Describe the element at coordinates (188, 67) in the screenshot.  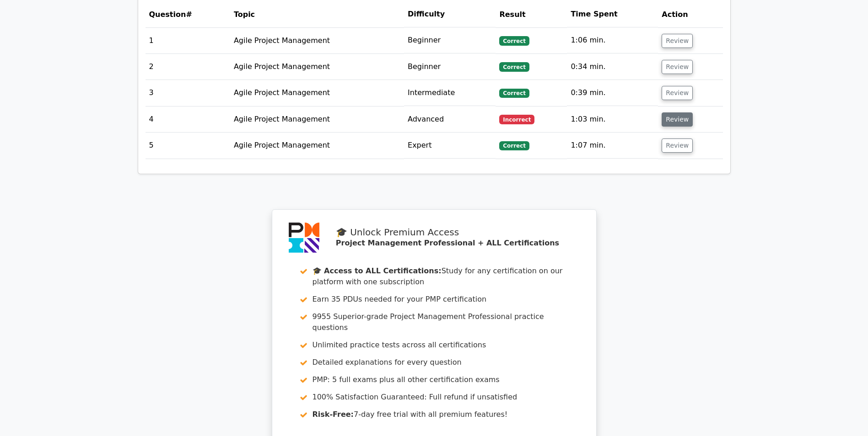
I see `td: 2` at that location.